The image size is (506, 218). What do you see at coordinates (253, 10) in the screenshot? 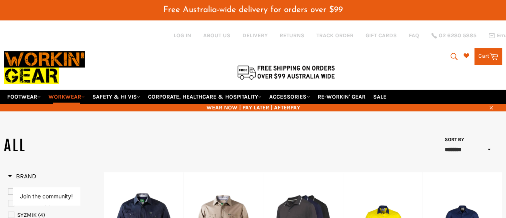
I see `span: Free Australia-wide delivery for orders over $99` at bounding box center [253, 10].